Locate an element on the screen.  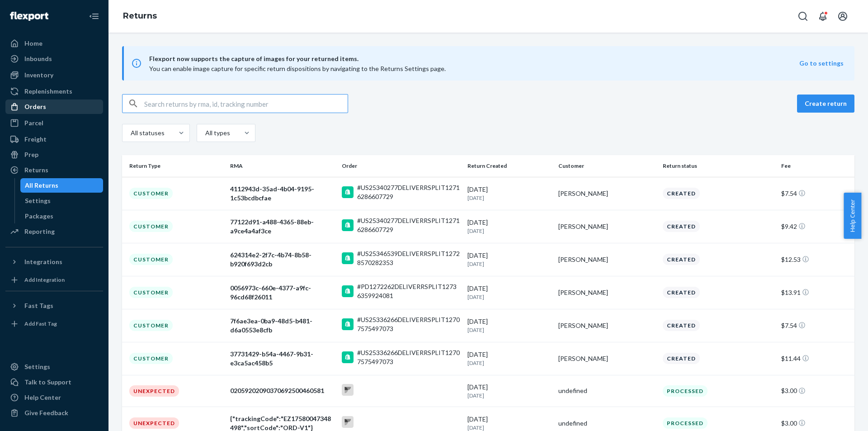
button: Open notifications is located at coordinates (823, 16).